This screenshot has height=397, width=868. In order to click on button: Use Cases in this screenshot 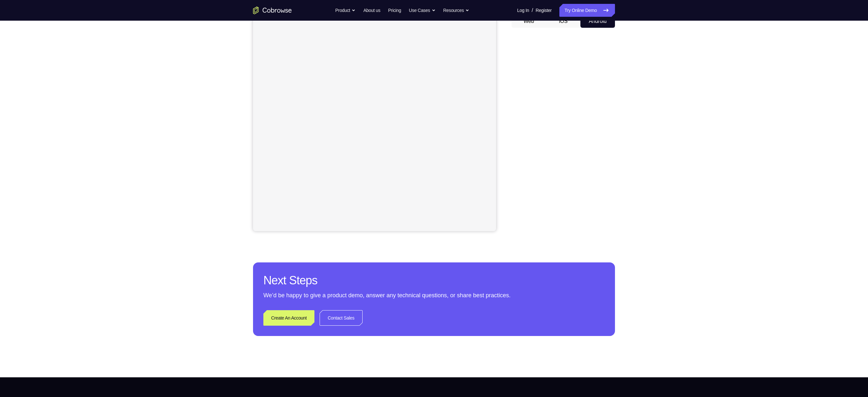, I will do `click(422, 10)`.